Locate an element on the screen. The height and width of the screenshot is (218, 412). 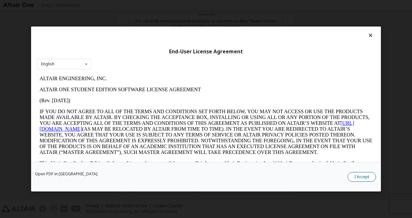
div: End-User License Agreement is located at coordinates (206, 52).